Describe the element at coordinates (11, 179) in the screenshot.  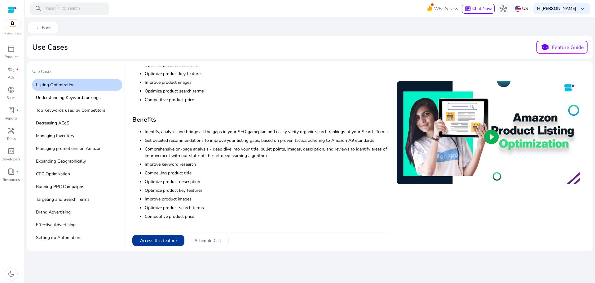
I see `p: Resources` at that location.